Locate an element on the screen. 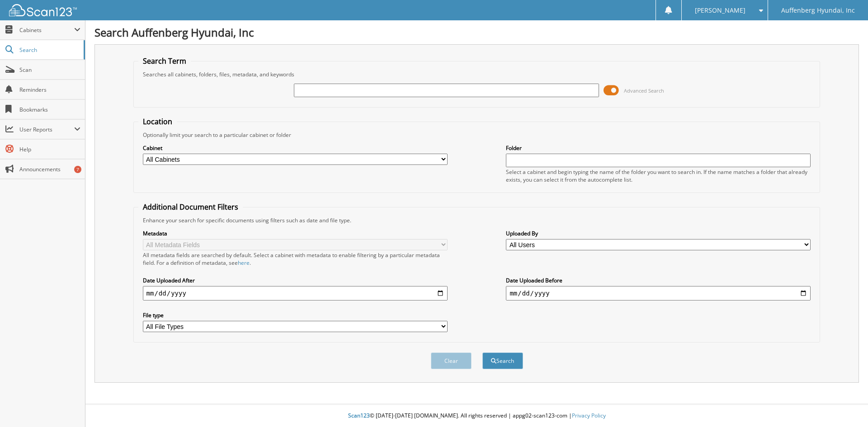 Image resolution: width=868 pixels, height=427 pixels. span: Bookmarks is located at coordinates (50, 109).